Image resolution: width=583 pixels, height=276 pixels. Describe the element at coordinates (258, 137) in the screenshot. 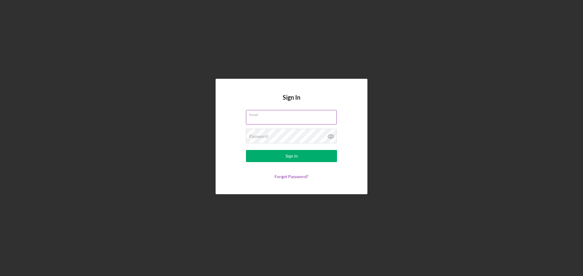

I see `label: Password` at that location.